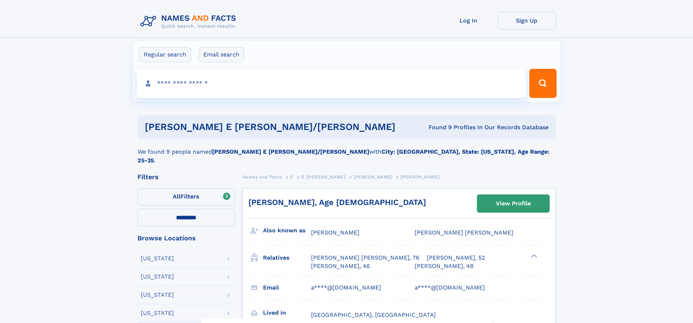 Image resolution: width=693 pixels, height=323 pixels. I want to click on h3: Lived in, so click(287, 313).